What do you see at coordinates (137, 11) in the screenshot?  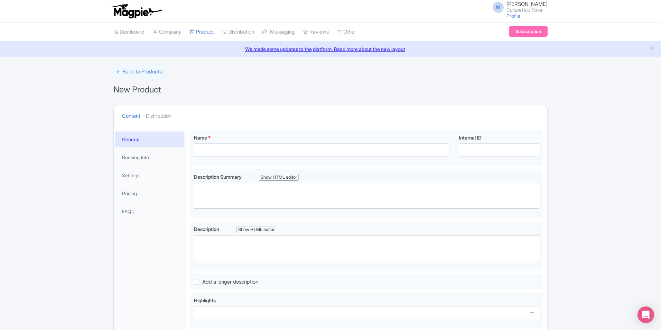 I see `img: logo-ab69f6fb50320c5b225c76a69d11143b.png` at bounding box center [137, 11].